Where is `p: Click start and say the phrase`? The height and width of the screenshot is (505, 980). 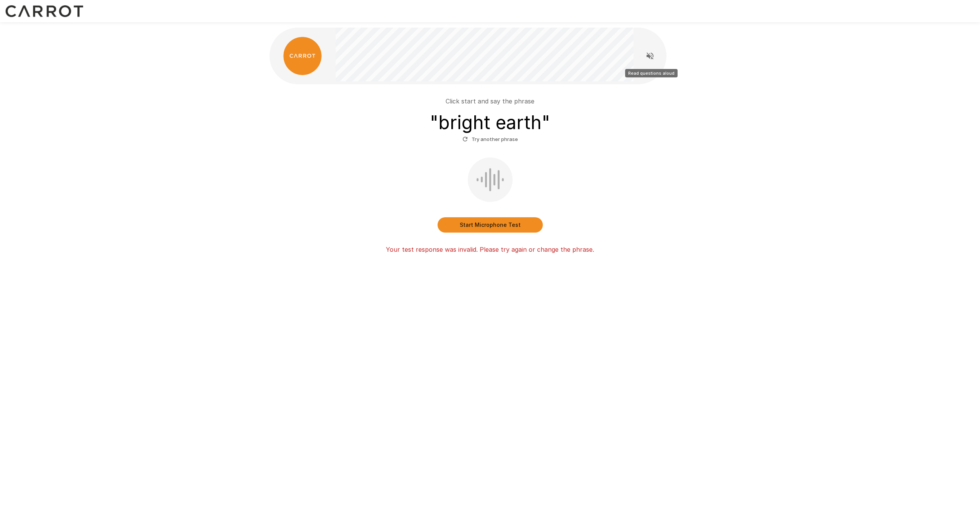 p: Click start and say the phrase is located at coordinates (490, 101).